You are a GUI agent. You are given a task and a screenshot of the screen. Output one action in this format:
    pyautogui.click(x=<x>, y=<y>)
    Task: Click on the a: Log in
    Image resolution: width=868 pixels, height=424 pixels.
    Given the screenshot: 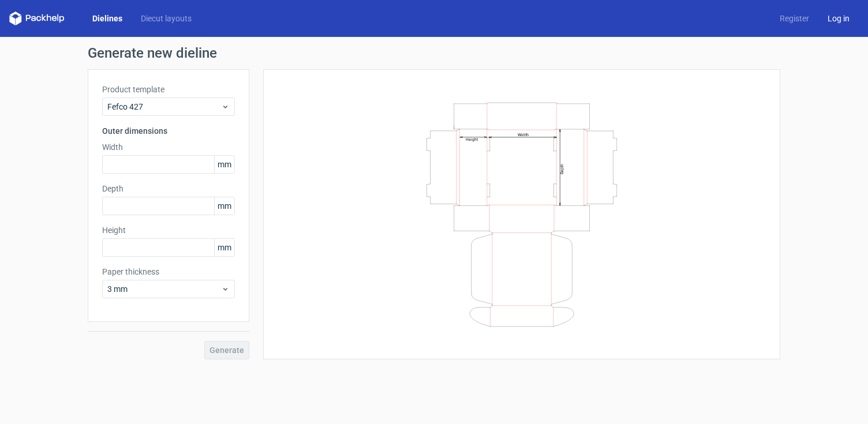 What is the action you would take?
    pyautogui.click(x=839, y=18)
    